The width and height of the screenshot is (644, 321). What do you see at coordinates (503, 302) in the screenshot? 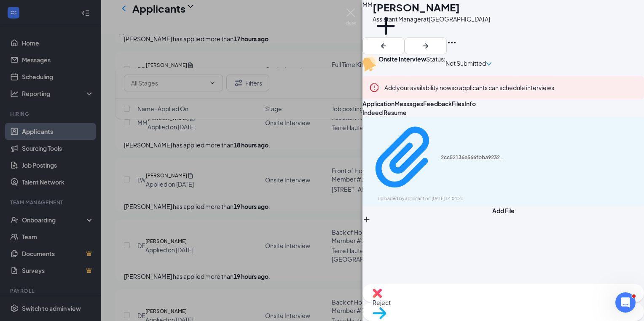
I see `span: Reject` at bounding box center [503, 302].